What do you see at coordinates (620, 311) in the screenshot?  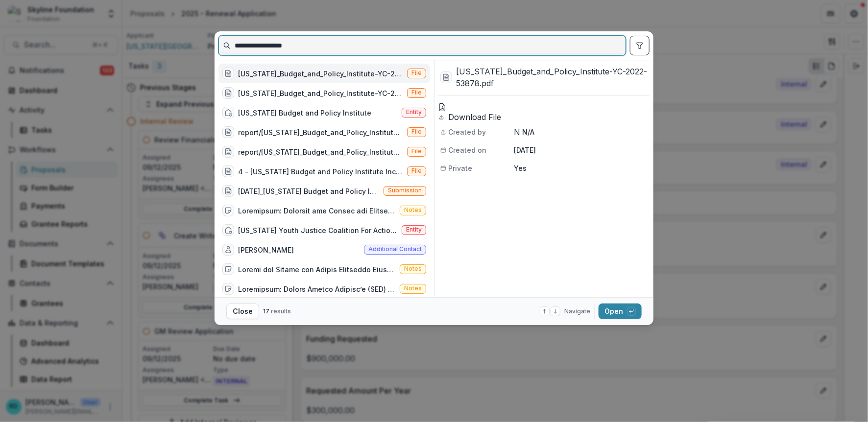 I see `button: Open` at bounding box center [620, 311].